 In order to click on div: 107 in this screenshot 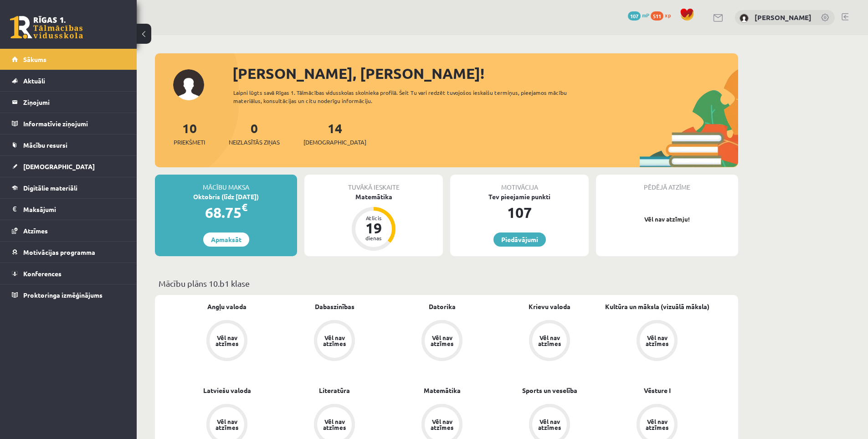, I will do `click(519, 213)`.